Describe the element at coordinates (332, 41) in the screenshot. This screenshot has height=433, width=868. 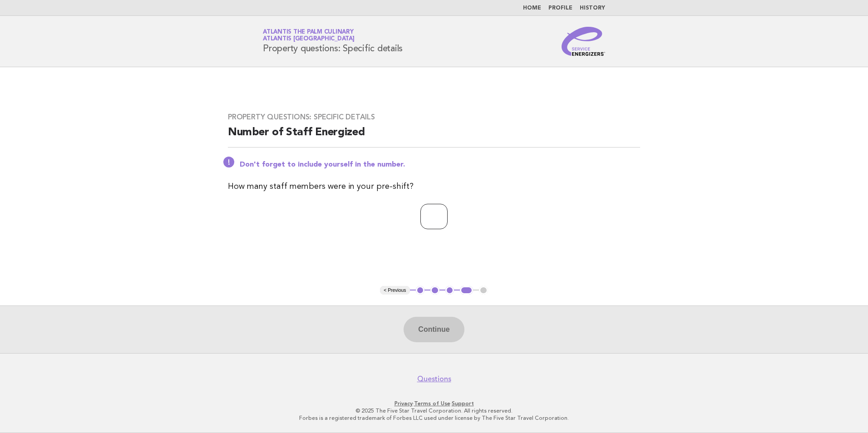
I see `h1: Property questions: Specific details` at that location.